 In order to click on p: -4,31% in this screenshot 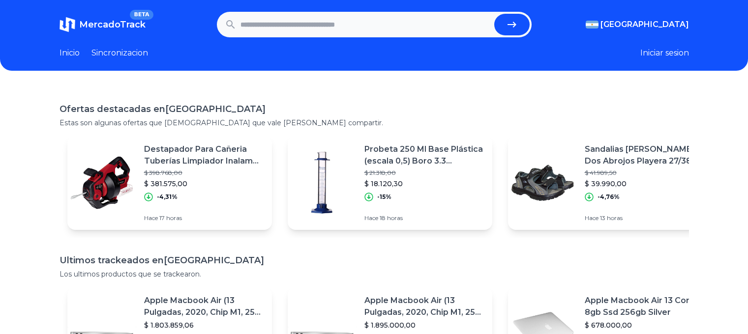, I will do `click(167, 197)`.